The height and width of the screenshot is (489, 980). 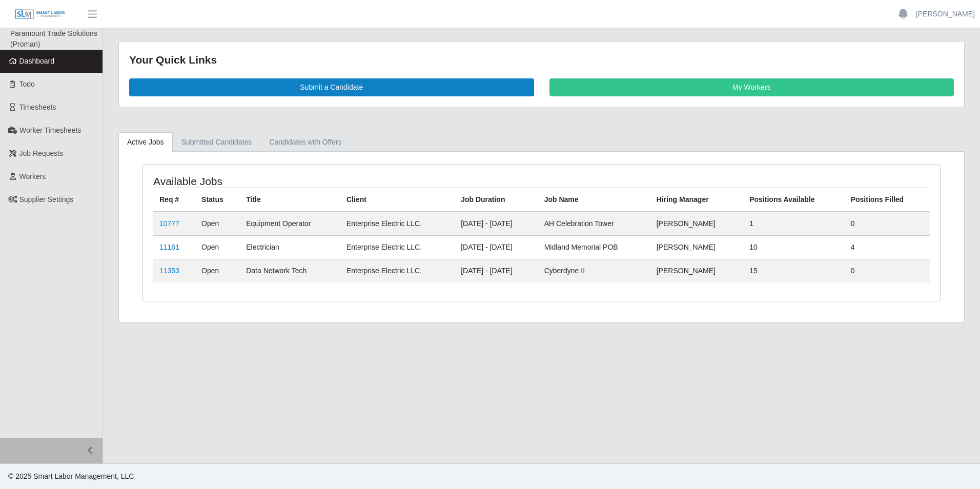 What do you see at coordinates (290, 199) in the screenshot?
I see `th: Title` at bounding box center [290, 199].